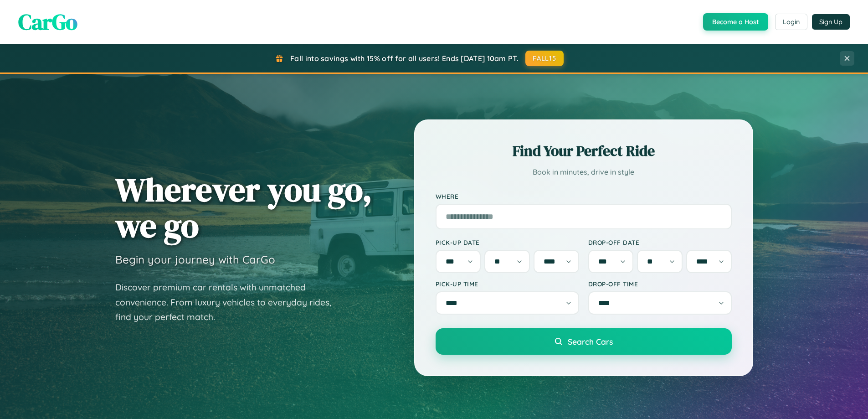  Describe the element at coordinates (831, 22) in the screenshot. I see `button: Sign Up` at that location.